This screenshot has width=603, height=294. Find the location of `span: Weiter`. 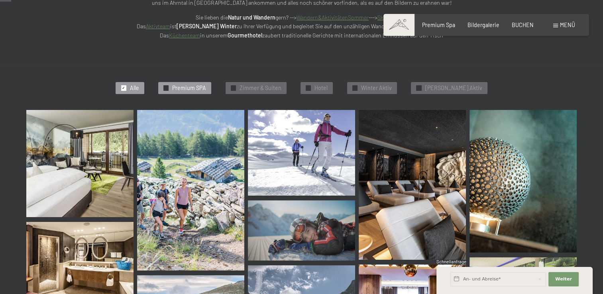

span: Weiter is located at coordinates (564, 279).